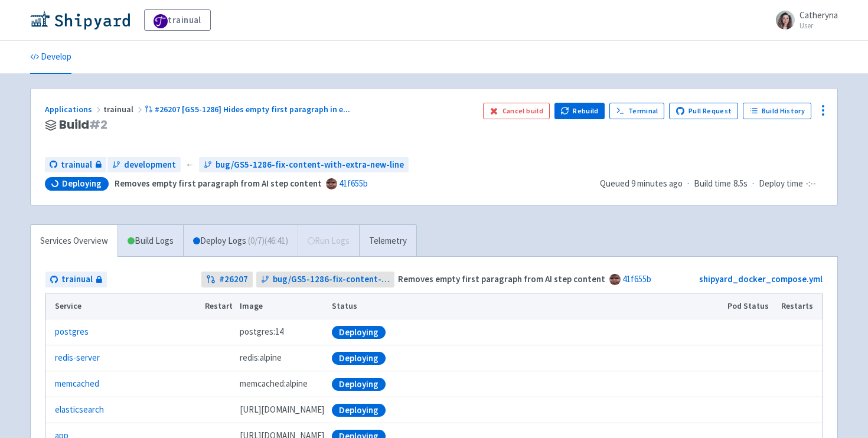  What do you see at coordinates (77, 358) in the screenshot?
I see `a: redis-server` at bounding box center [77, 358].